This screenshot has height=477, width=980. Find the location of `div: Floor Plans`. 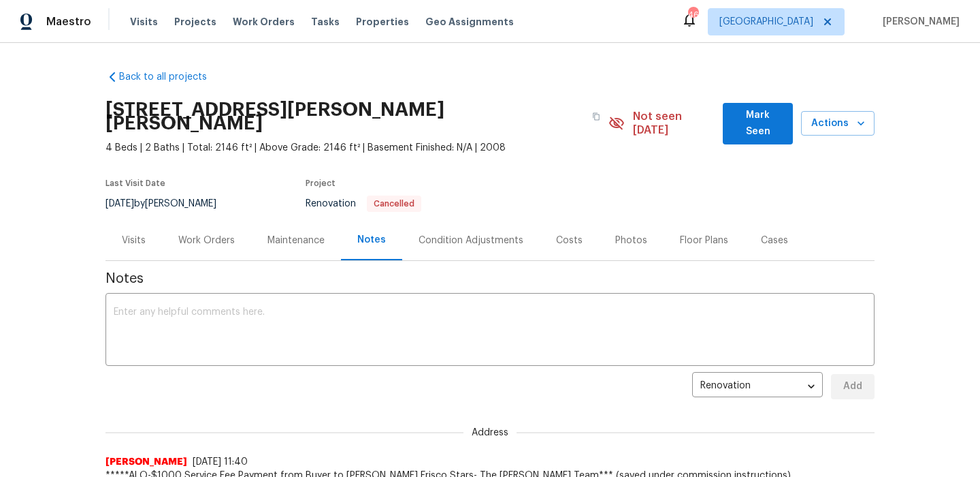

div: Floor Plans is located at coordinates (704, 241).